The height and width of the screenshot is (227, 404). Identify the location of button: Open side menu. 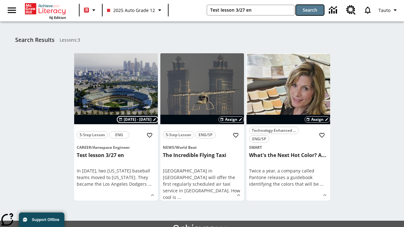
(12, 10).